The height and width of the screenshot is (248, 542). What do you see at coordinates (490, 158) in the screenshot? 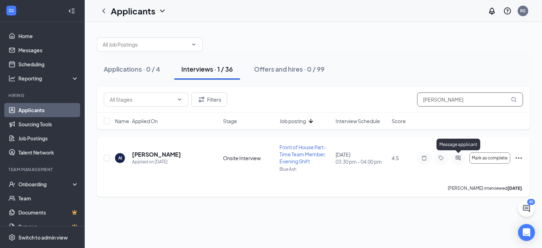
I see `button: Mark as complete` at bounding box center [490, 158].